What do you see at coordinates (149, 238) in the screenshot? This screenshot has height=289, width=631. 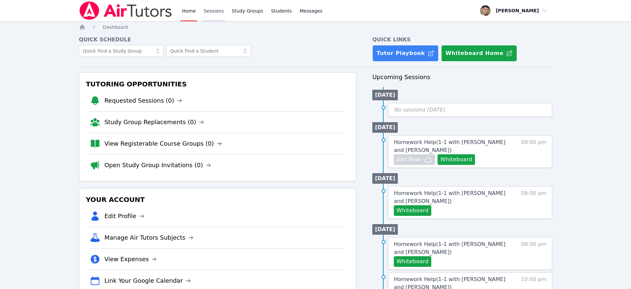 I see `a: Manage Air Tutors Subjects` at bounding box center [149, 238].